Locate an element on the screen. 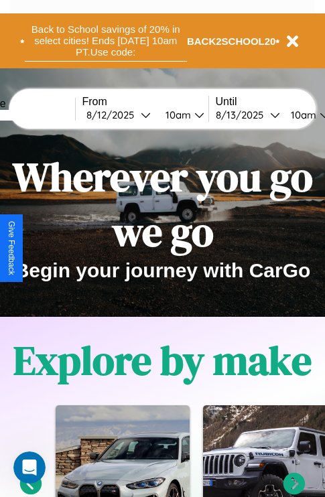 The height and width of the screenshot is (497, 325). div: Give Feedback is located at coordinates (11, 248).